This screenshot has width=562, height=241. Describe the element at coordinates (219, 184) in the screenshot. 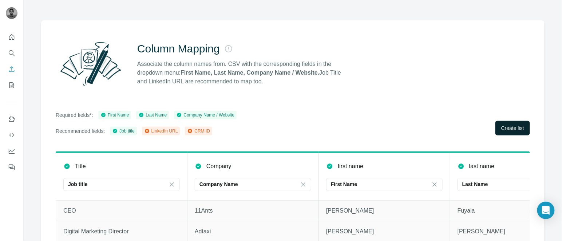

I see `p: Company Name` at that location.